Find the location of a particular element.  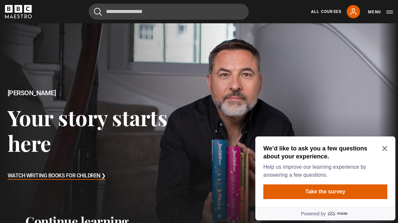

a: Powered by maze is located at coordinates (73, 80).